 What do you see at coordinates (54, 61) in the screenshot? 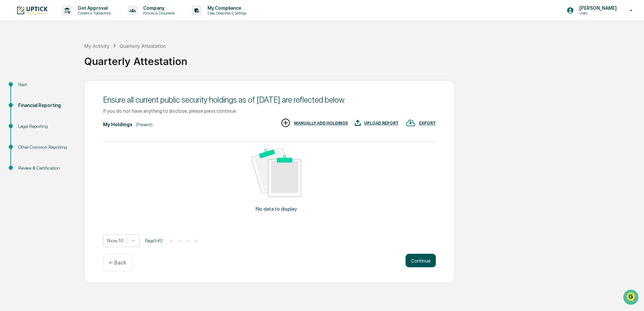
I see `div: We're available if you need us!` at bounding box center [54, 61].